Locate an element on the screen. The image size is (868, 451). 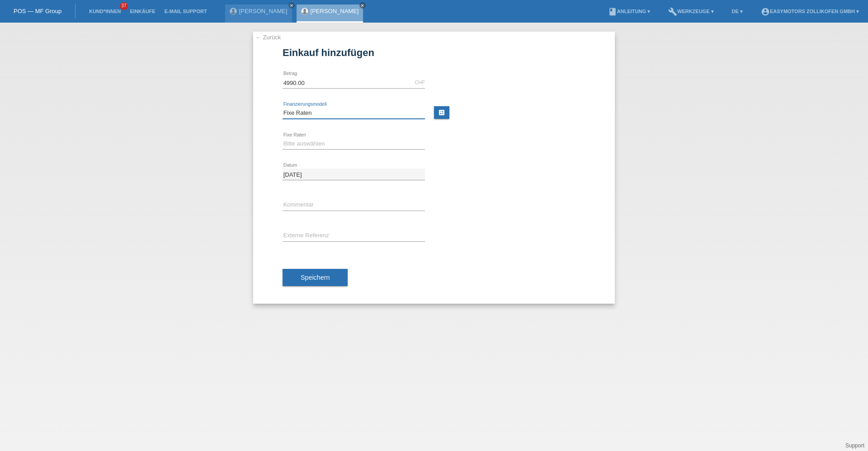
button: Speichern is located at coordinates (315, 277).